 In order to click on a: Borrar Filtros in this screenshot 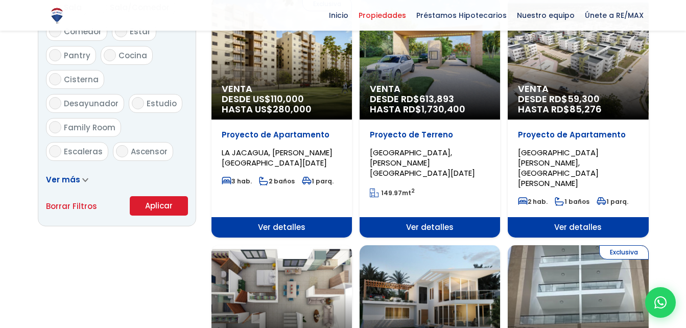, I will do `click(71, 206)`.